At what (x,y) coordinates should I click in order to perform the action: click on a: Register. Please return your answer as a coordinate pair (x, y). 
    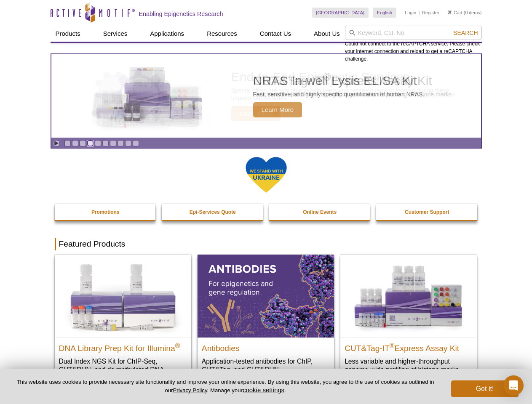
    Looking at the image, I should click on (430, 13).